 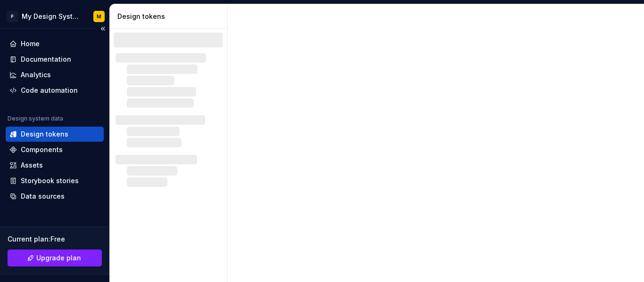 What do you see at coordinates (55, 75) in the screenshot?
I see `a: Analytics` at bounding box center [55, 75].